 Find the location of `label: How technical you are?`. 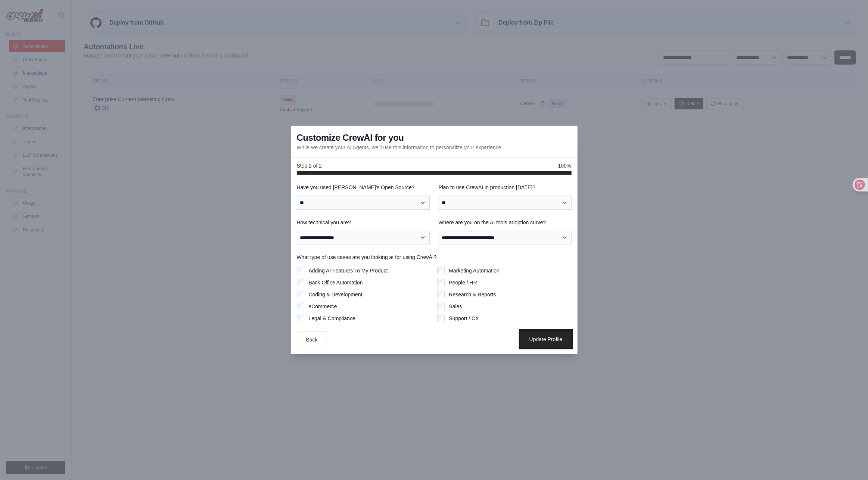

label: How technical you are? is located at coordinates (363, 222).